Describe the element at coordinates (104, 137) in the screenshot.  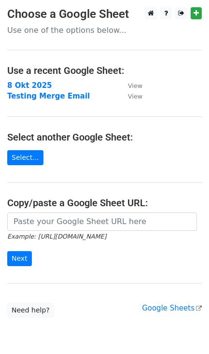
I see `h4: Select another Google Sheet:` at that location.